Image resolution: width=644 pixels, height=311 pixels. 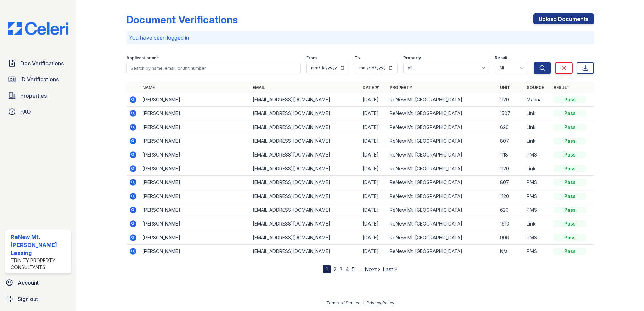 I want to click on button: Sign out, so click(x=38, y=299).